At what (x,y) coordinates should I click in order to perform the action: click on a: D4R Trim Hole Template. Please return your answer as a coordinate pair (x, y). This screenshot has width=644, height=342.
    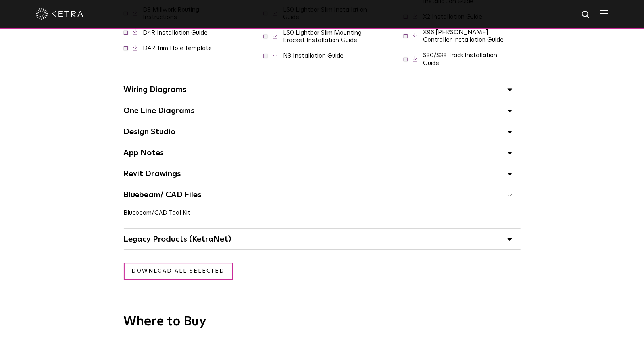
    Looking at the image, I should click on (178, 48).